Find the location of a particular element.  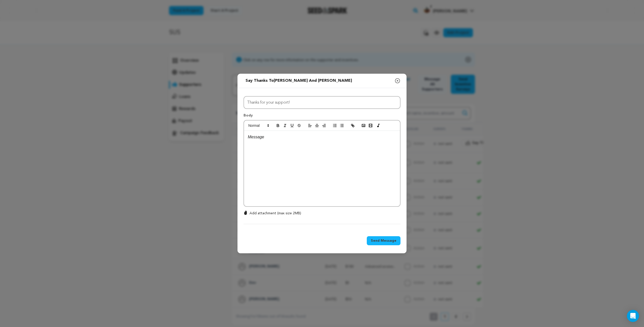

p: Body is located at coordinates (322, 116).